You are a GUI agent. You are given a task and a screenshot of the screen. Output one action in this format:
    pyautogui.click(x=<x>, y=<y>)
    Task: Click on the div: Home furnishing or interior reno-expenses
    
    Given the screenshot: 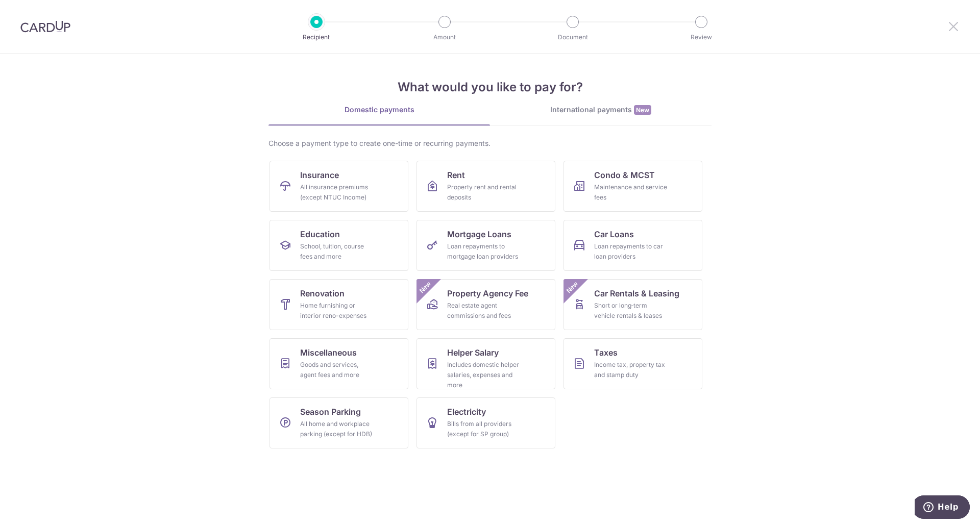 What is the action you would take?
    pyautogui.click(x=336, y=310)
    